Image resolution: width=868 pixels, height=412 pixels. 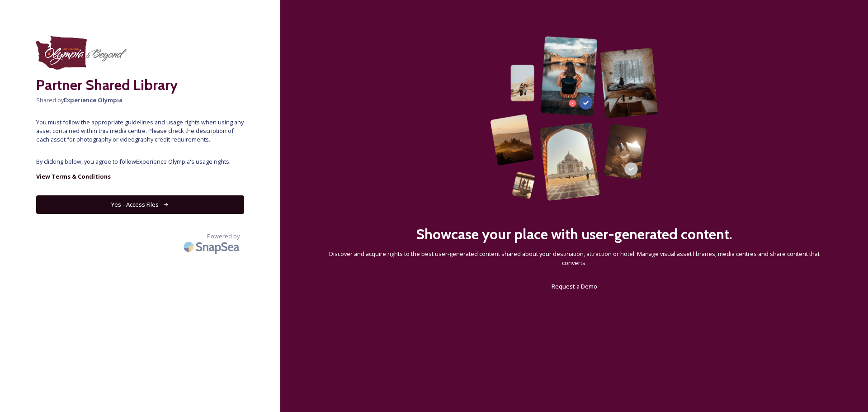 What do you see at coordinates (140, 205) in the screenshot?
I see `button: Yes - Access Files` at bounding box center [140, 205].